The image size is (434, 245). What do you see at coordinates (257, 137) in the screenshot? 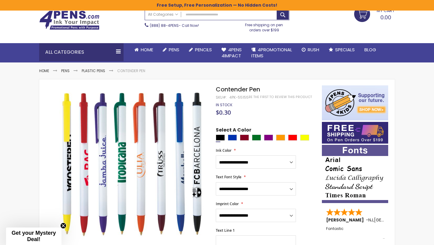
I see `div: Green` at bounding box center [257, 137].